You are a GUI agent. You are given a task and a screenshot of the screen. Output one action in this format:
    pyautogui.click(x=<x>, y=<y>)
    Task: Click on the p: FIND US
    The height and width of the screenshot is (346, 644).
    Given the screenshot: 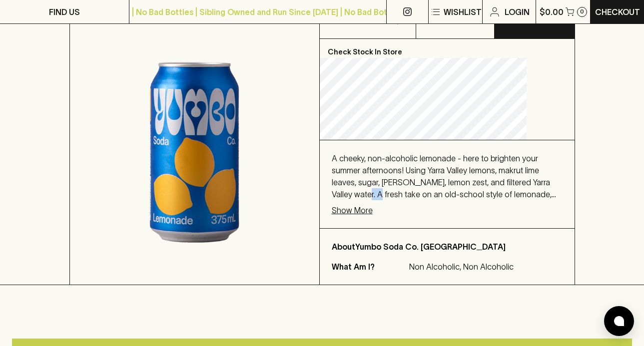 What is the action you would take?
    pyautogui.click(x=64, y=12)
    